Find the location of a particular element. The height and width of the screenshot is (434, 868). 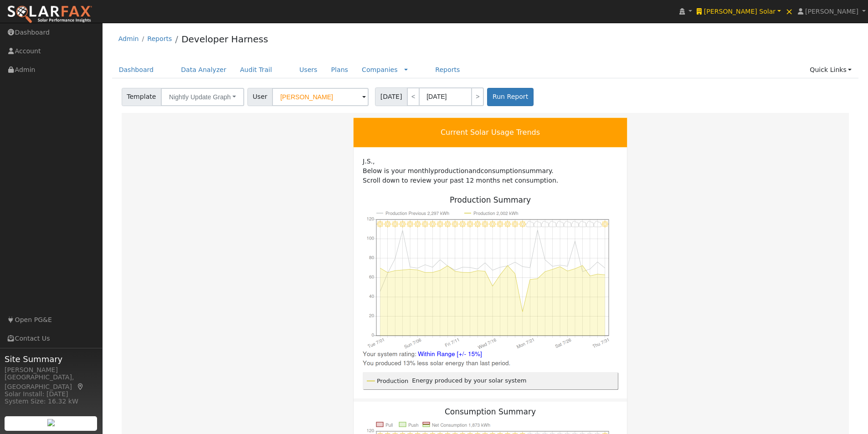

span: User is located at coordinates (260, 96).